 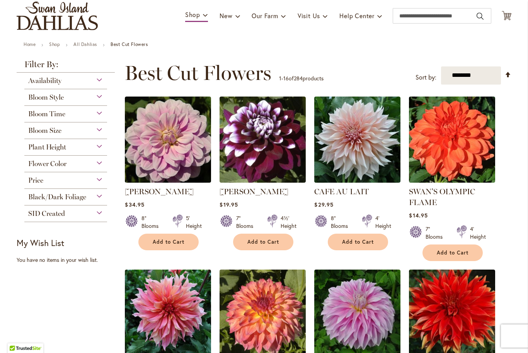 I want to click on a: store logo, so click(x=57, y=16).